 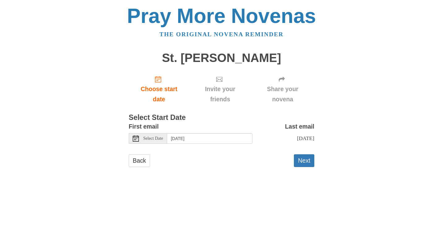 I want to click on span: Choose start date, so click(x=159, y=94).